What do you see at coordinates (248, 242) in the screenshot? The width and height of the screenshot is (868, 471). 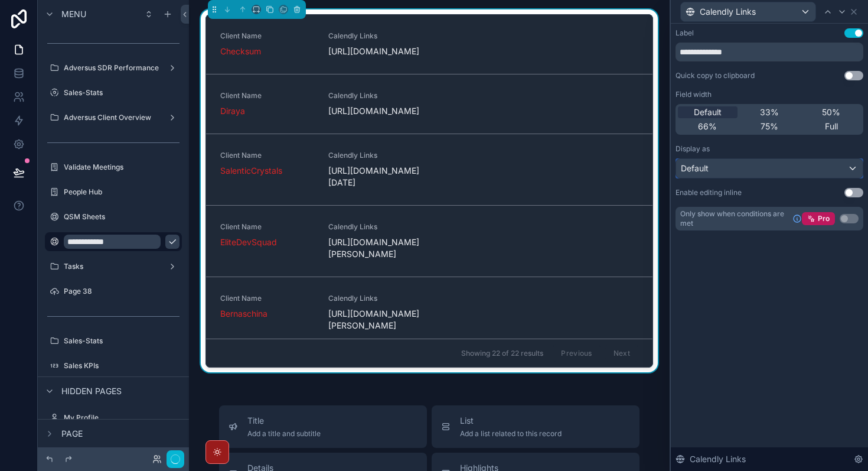 I see `a: EliteDevSquad` at bounding box center [248, 242].